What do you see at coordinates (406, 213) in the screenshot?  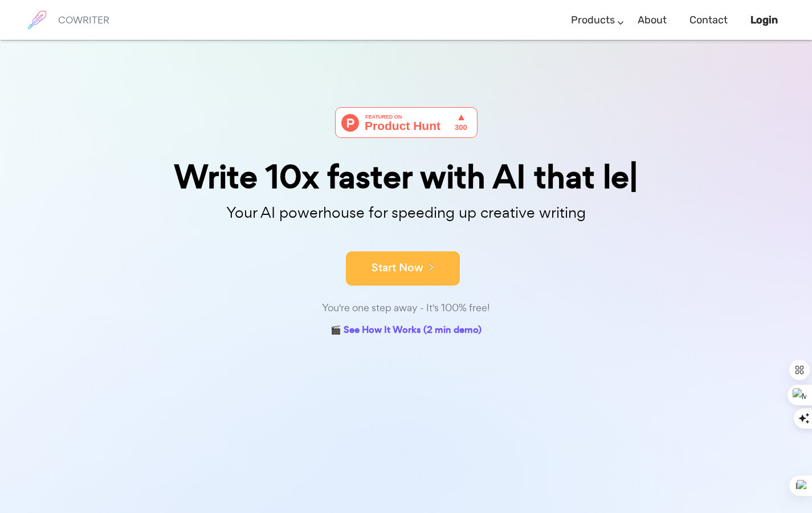 I see `p: Your AI powerhouse for speeding up creative writing` at bounding box center [406, 213].